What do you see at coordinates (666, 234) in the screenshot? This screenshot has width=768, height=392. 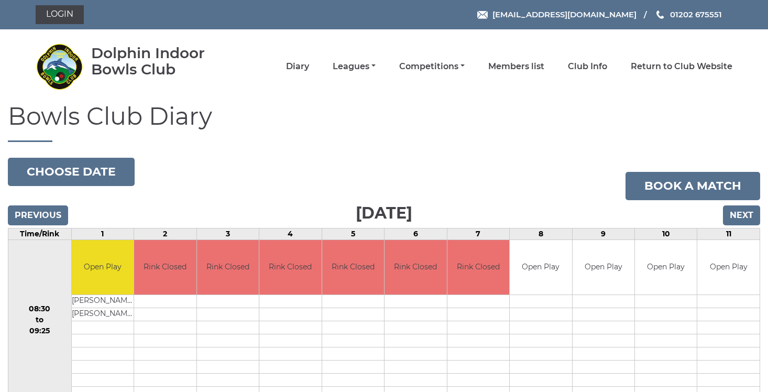 I see `td: 10` at bounding box center [666, 234].